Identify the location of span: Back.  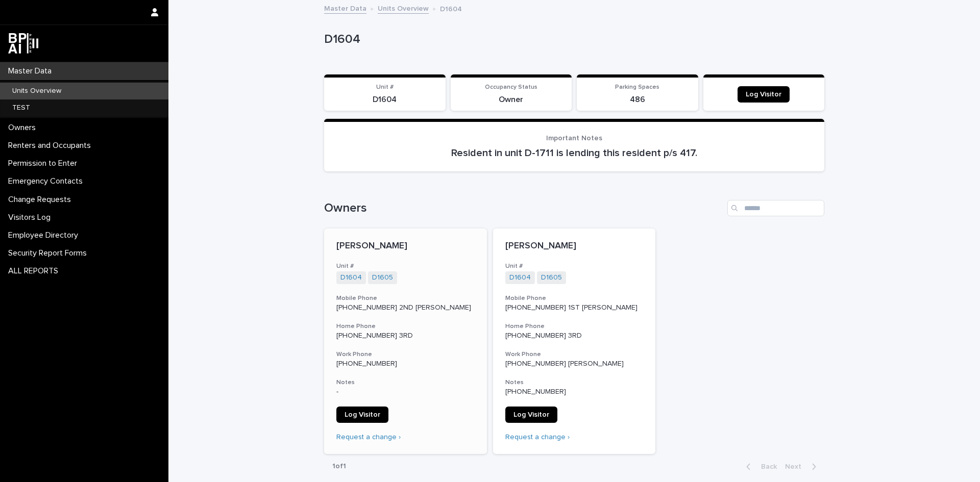
(765, 466).